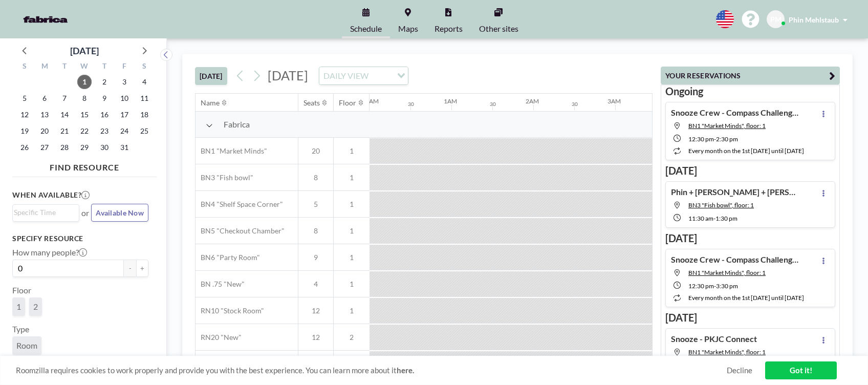 This screenshot has width=868, height=385. Describe the element at coordinates (43, 213) in the screenshot. I see `input: Search for option` at that location.